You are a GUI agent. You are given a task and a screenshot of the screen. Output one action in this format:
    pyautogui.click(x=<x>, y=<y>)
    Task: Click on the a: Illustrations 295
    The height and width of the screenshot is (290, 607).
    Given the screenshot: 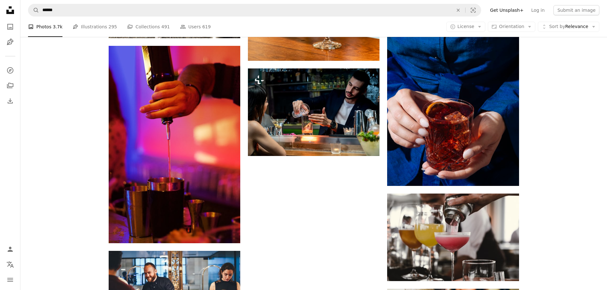 What is the action you would take?
    pyautogui.click(x=95, y=27)
    